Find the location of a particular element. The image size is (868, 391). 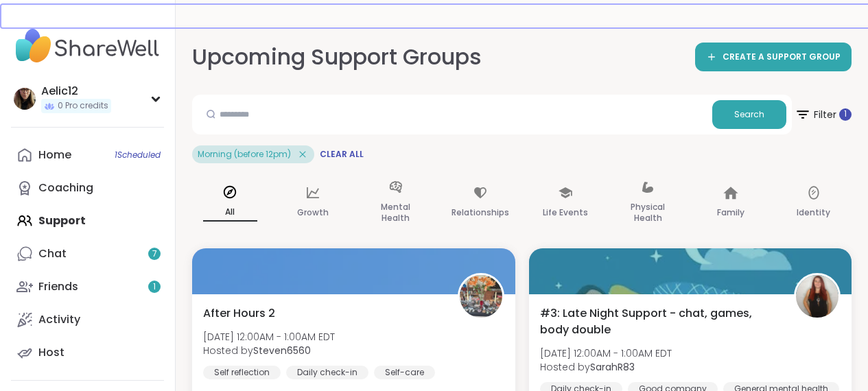

button: Filter 1 is located at coordinates (823, 115).